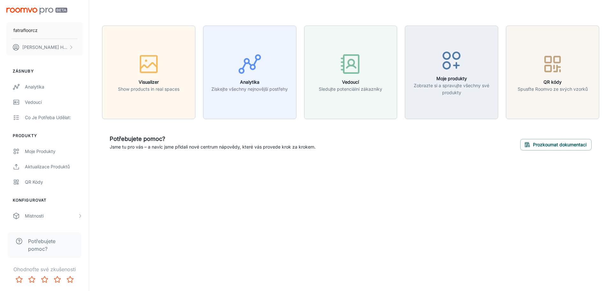  What do you see at coordinates (351, 72) in the screenshot?
I see `button: VedoucíSledujte potenciální zákazníky` at bounding box center [351, 72].